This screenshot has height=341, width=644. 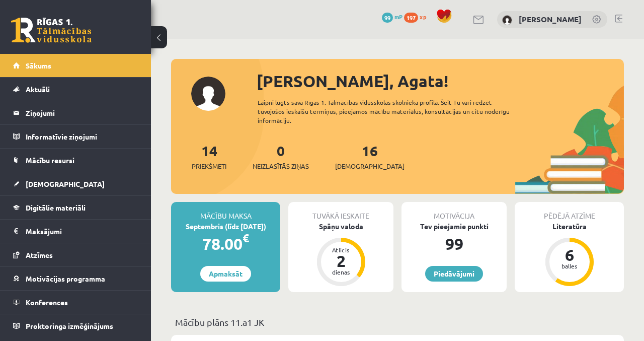 What do you see at coordinates (209, 166) in the screenshot?
I see `span: Priekšmeti` at bounding box center [209, 166].